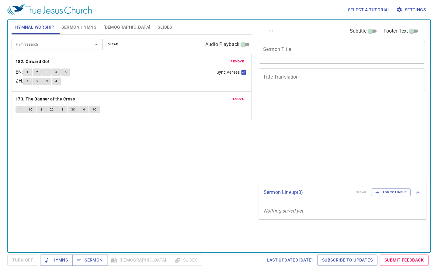  I want to click on button: Settings, so click(412, 10).